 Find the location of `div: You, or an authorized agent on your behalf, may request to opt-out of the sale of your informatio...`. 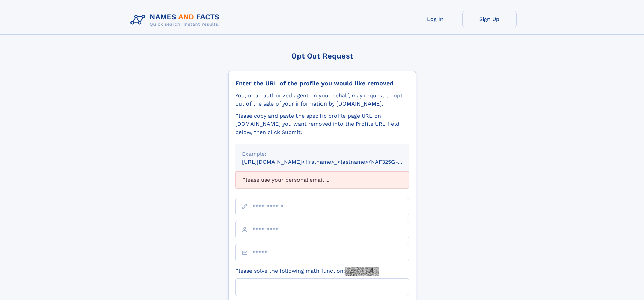

div: You, or an authorized agent on your behalf, may request to opt-out of the sale of your informatio... is located at coordinates (322, 100).